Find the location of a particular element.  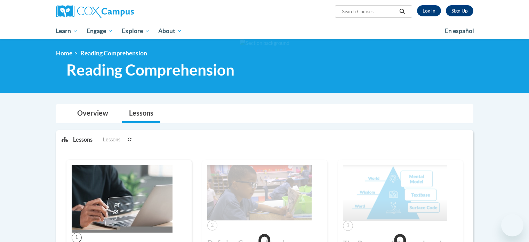

span: 3 is located at coordinates (348, 225).